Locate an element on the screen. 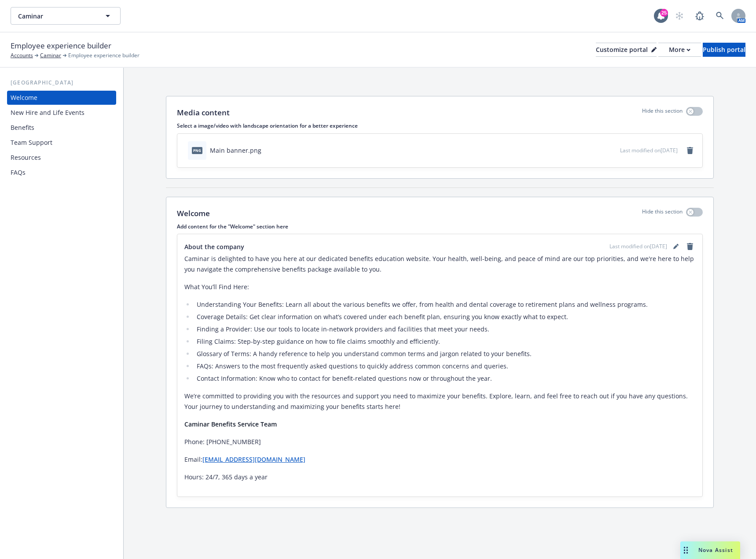  div: Resources is located at coordinates (26, 157).